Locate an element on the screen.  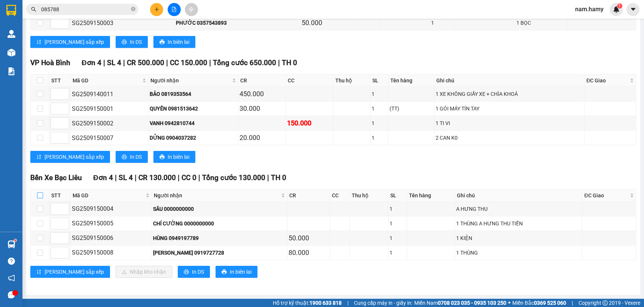
span: CC 0 is located at coordinates (189, 178).